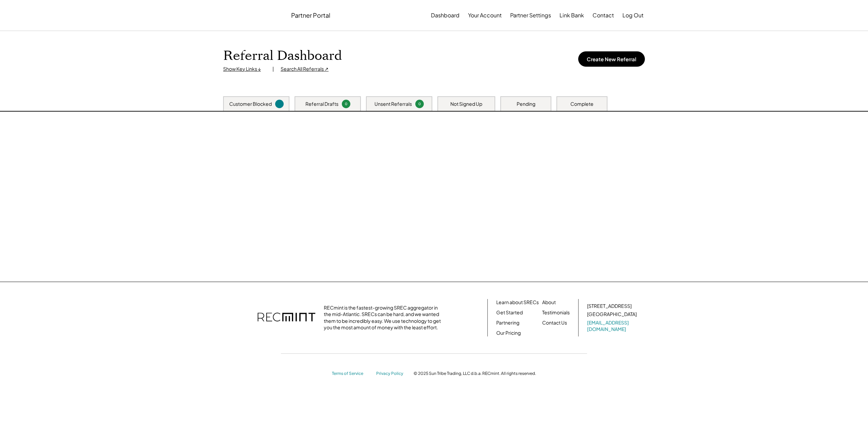 Image resolution: width=868 pixels, height=447 pixels. Describe the element at coordinates (556, 312) in the screenshot. I see `a: Testimonials` at that location.